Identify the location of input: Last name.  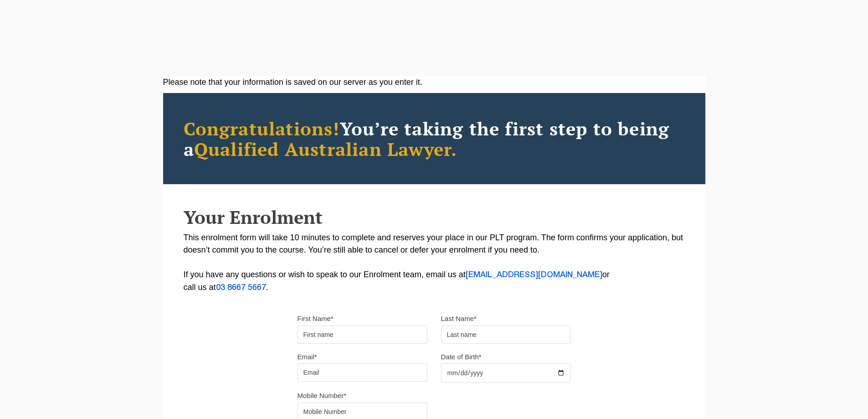
(506, 335).